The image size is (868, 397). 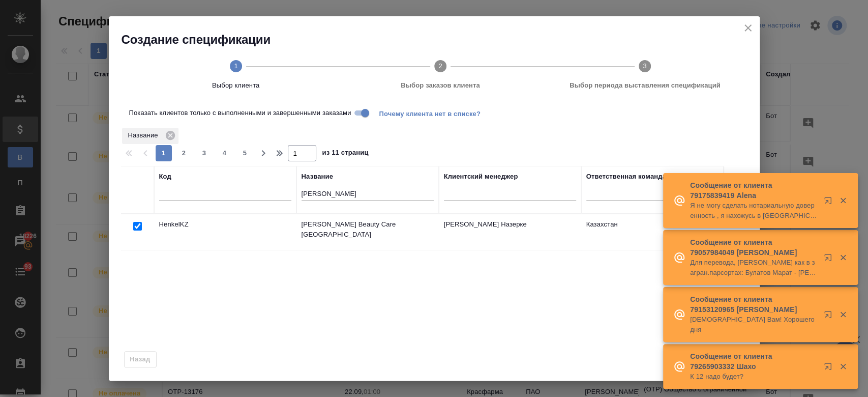 What do you see at coordinates (645, 85) in the screenshot?
I see `span: Выбор периода выставления спецификаций` at bounding box center [645, 85].